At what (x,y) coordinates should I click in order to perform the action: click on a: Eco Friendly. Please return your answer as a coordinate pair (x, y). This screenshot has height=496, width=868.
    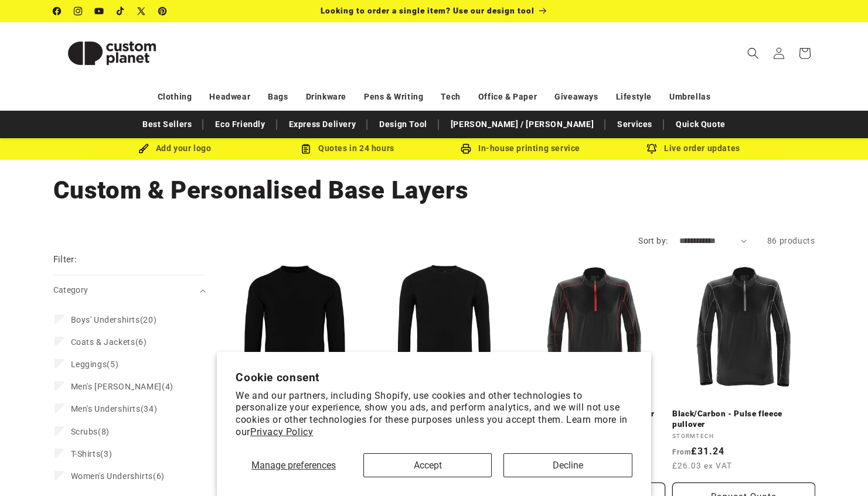
    Looking at the image, I should click on (240, 124).